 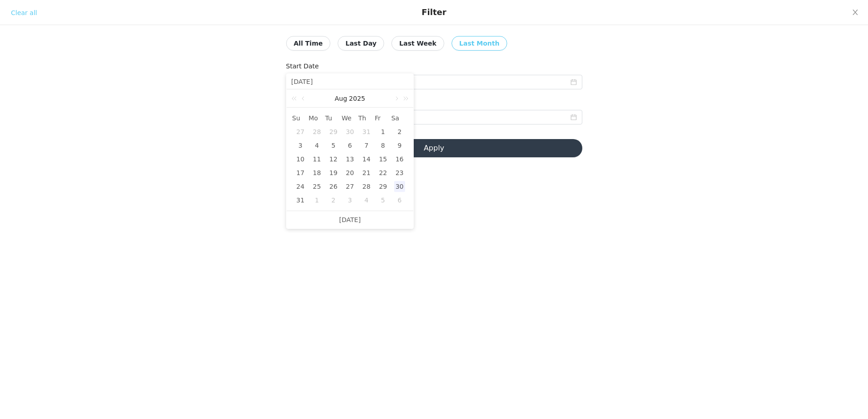 What do you see at coordinates (300, 132) in the screenshot?
I see `td: July 27, 2025` at bounding box center [300, 132].